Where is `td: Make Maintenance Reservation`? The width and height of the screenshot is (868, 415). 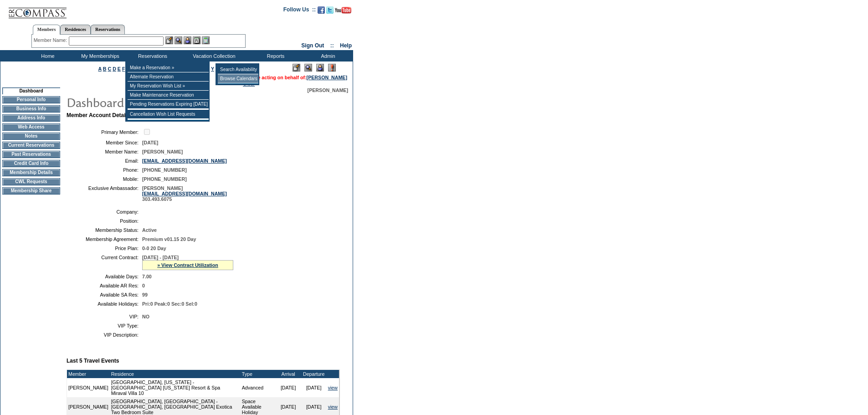
td: Make Maintenance Reservation is located at coordinates (168, 95).